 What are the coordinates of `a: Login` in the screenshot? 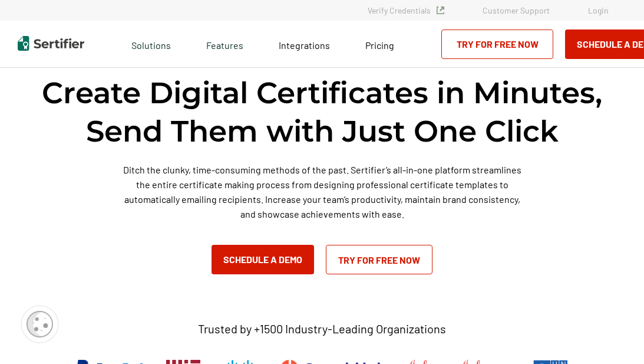 It's located at (598, 10).